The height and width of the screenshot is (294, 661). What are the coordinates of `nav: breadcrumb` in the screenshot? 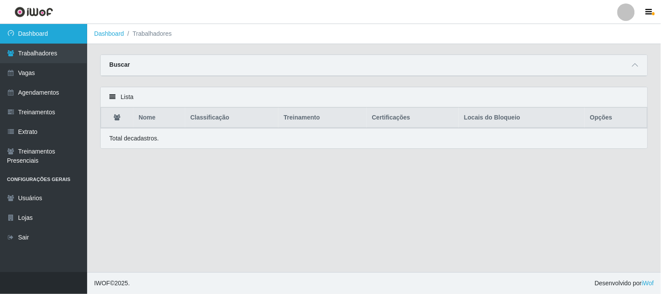 It's located at (374, 34).